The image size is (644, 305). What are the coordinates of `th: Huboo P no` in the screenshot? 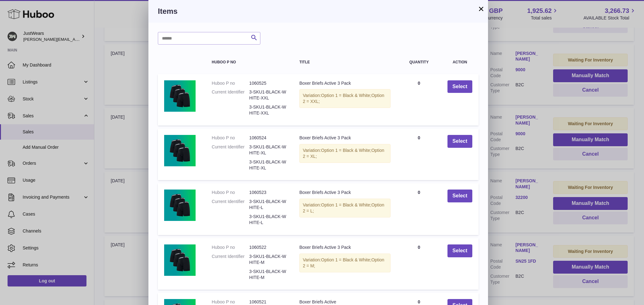 It's located at (249, 62).